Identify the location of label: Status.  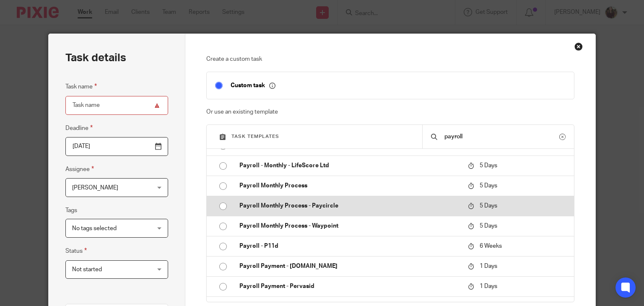
(76, 250).